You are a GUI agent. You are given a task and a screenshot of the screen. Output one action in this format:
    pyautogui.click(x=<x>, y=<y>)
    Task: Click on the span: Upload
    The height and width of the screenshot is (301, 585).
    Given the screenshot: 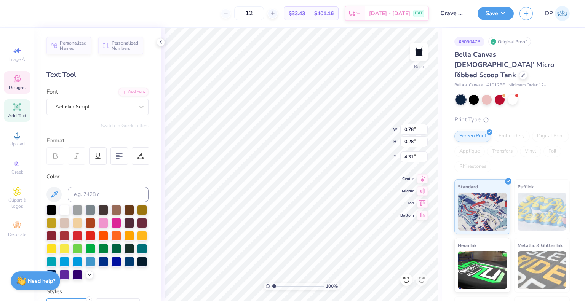 What is the action you would take?
    pyautogui.click(x=17, y=144)
    